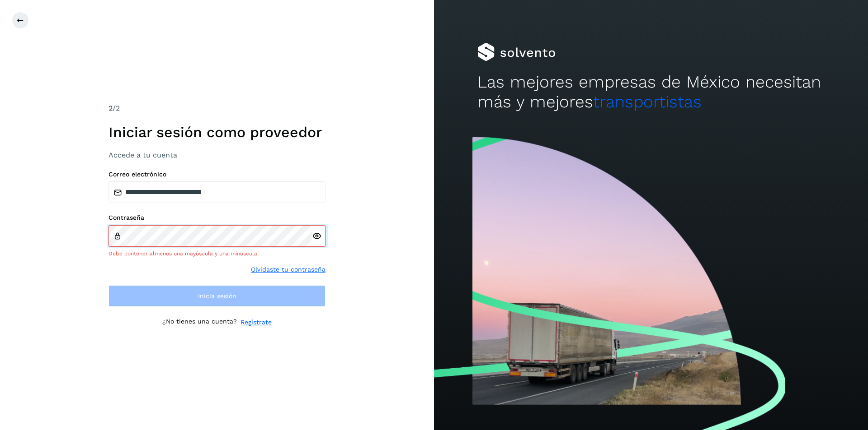 The height and width of the screenshot is (430, 868). I want to click on h1: Iniciar sesión como proveedor, so click(217, 132).